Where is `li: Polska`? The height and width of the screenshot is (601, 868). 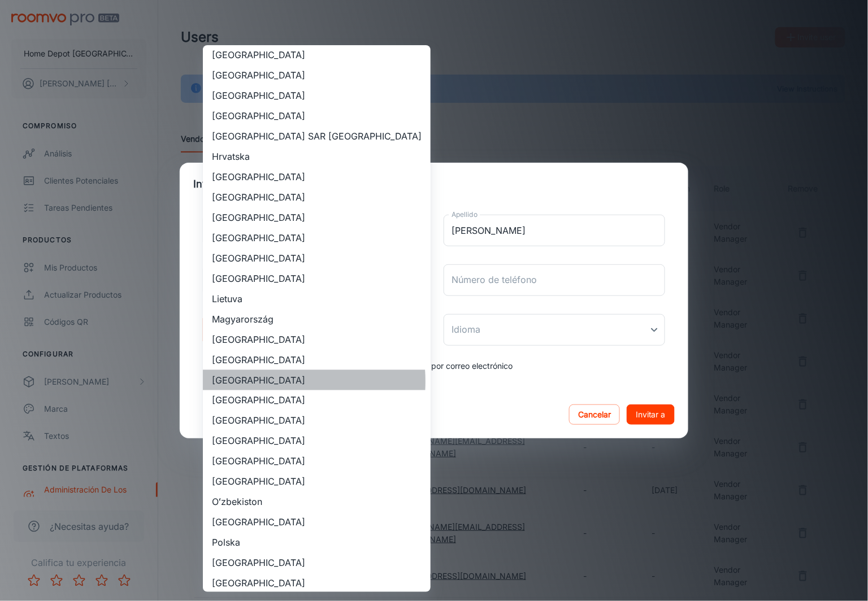
li: Polska is located at coordinates (316, 543).